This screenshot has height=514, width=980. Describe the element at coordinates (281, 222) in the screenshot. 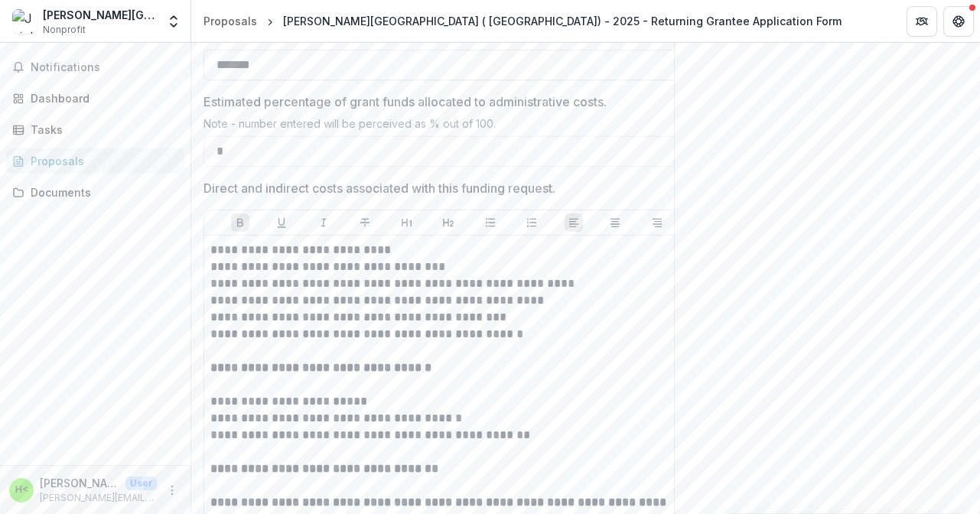

I see `button: Underline` at that location.